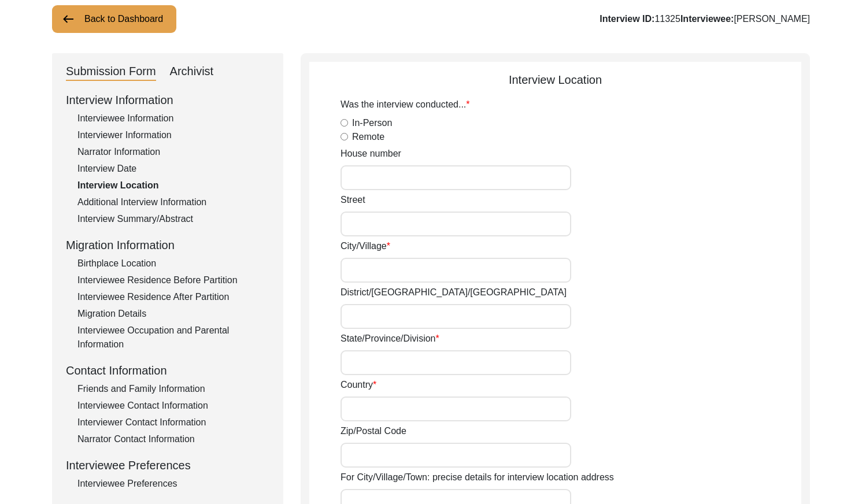  I want to click on div: Submission Form, so click(111, 72).